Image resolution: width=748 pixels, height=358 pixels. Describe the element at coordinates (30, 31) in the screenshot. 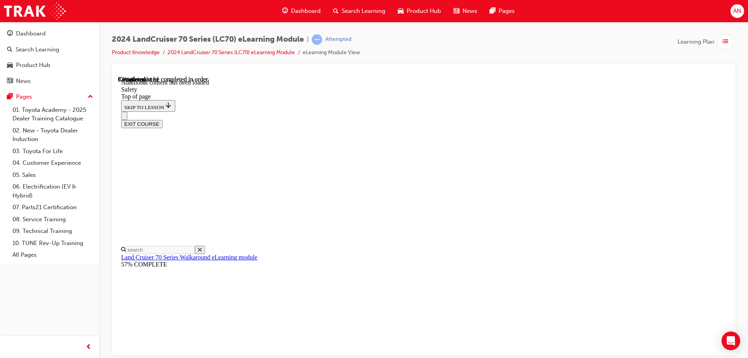

I see `span: SKIP TO LESSON` at that location.